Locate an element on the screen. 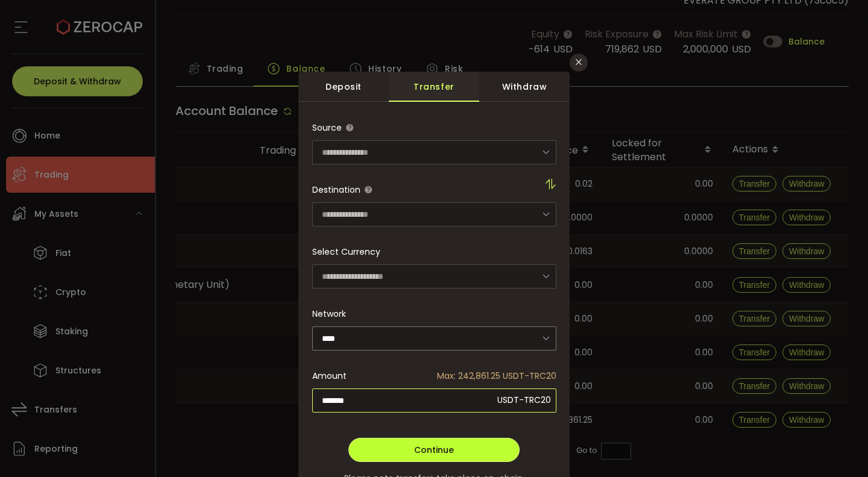  span: Destination is located at coordinates (337, 190).